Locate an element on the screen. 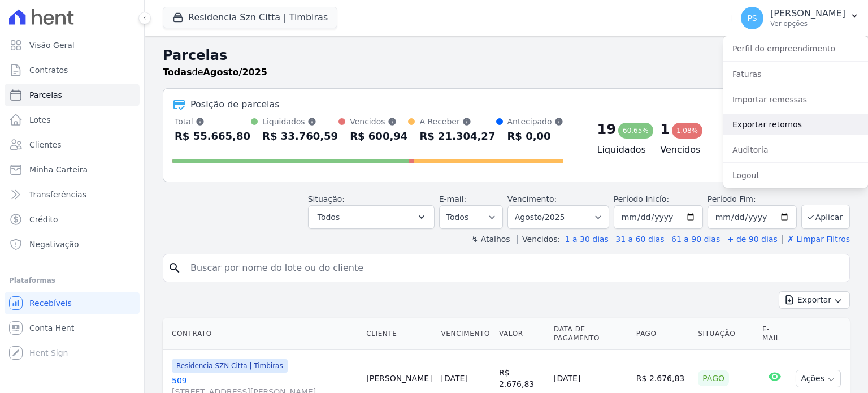 The height and width of the screenshot is (393, 868). a: Transferências is located at coordinates (71, 195).